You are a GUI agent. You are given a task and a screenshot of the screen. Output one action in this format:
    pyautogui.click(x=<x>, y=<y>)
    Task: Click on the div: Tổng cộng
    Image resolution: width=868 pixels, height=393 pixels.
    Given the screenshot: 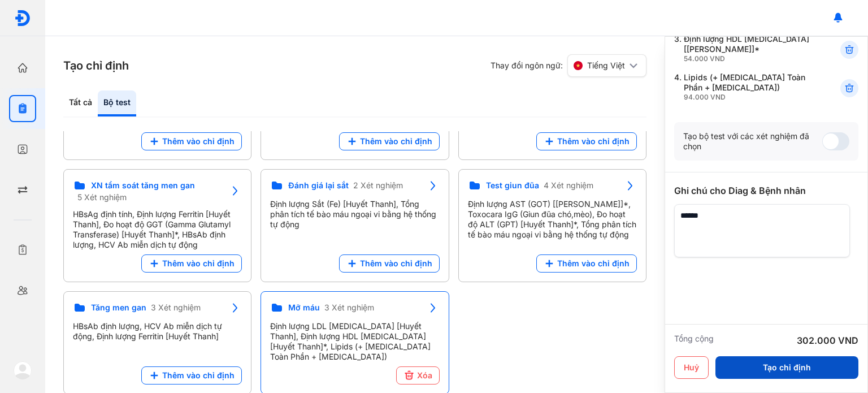 What is the action you would take?
    pyautogui.click(x=694, y=341)
    